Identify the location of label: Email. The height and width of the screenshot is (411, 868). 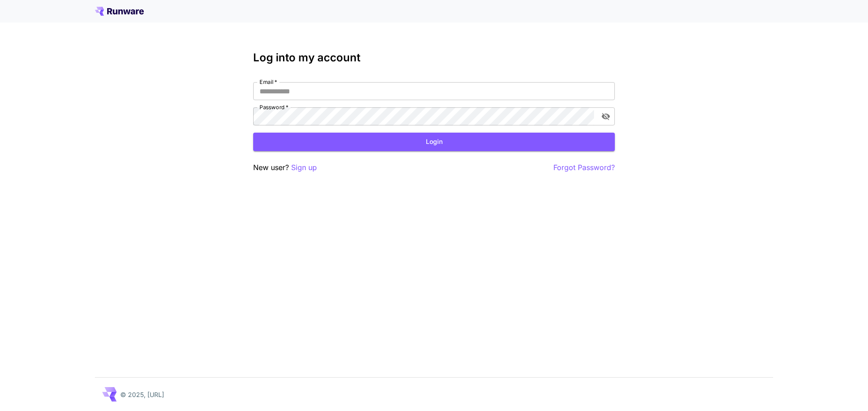
(268, 82).